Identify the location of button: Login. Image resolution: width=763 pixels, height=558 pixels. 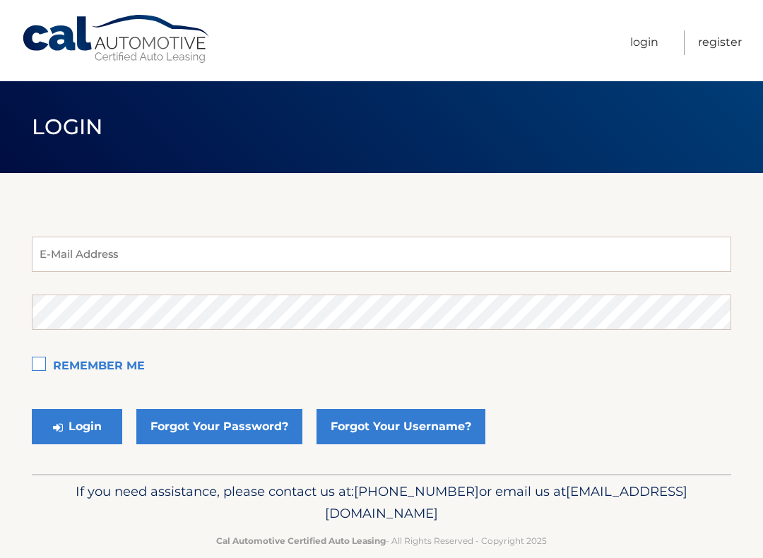
(77, 427).